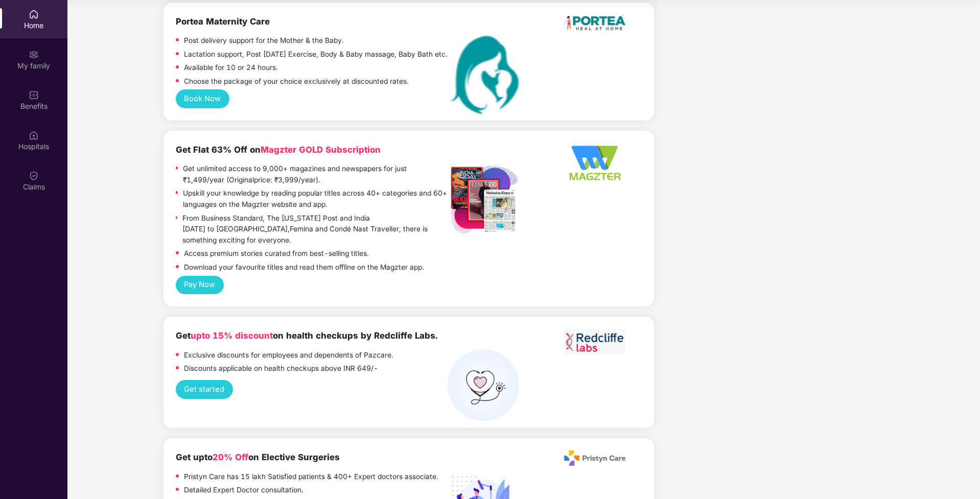 The width and height of the screenshot is (980, 499). What do you see at coordinates (202, 99) in the screenshot?
I see `button: Book Now` at bounding box center [202, 99].